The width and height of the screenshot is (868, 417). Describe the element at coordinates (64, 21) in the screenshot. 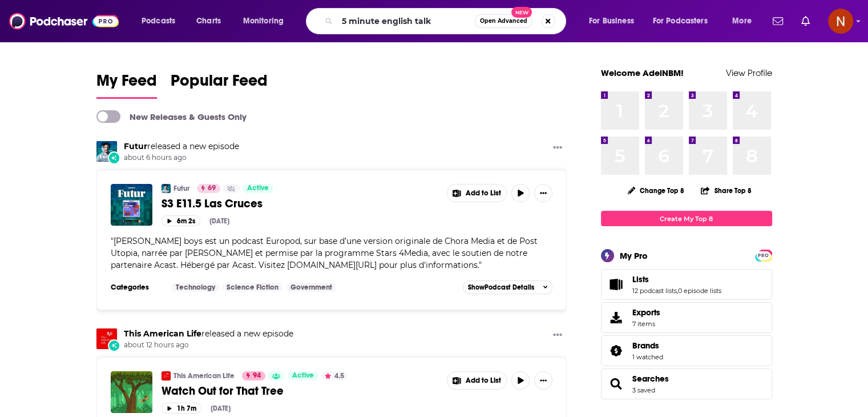

I see `img: Podchaser - Follow, Share and Rate Podcasts` at that location.